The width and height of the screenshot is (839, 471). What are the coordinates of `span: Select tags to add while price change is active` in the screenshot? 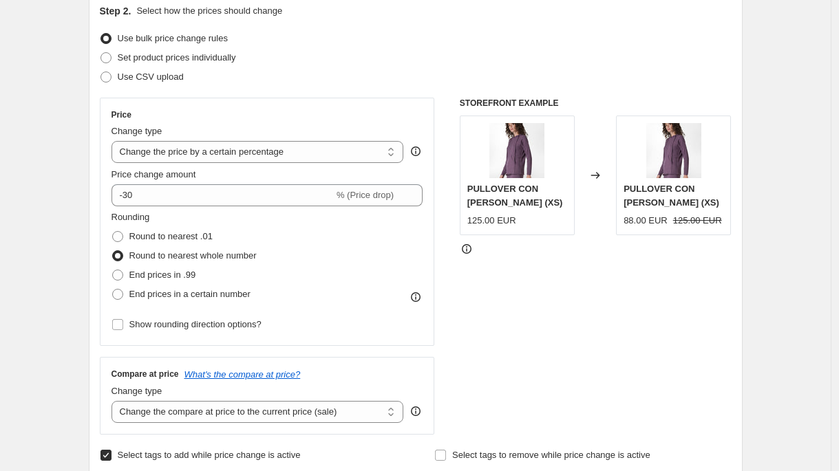 It's located at (209, 455).